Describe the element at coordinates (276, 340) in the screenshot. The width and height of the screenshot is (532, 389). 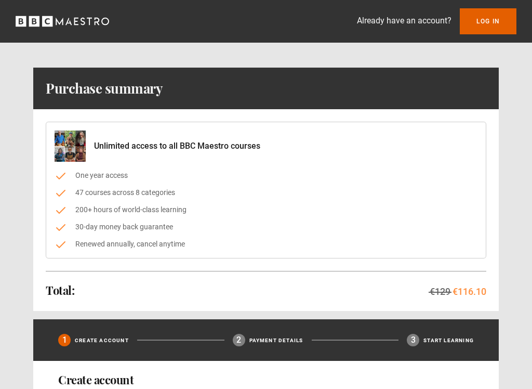
I see `p: Payment details` at that location.